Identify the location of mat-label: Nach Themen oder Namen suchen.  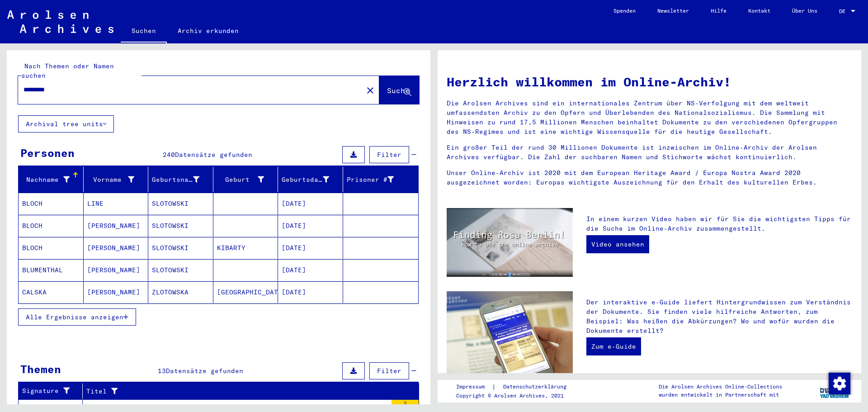
(67, 70).